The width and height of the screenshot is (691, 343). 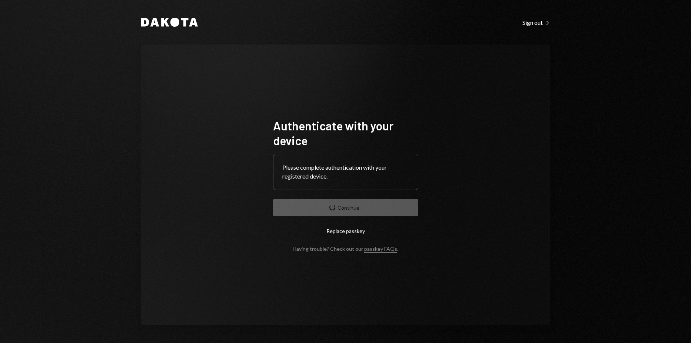 I want to click on div: Please complete authentication with your registered device., so click(x=346, y=172).